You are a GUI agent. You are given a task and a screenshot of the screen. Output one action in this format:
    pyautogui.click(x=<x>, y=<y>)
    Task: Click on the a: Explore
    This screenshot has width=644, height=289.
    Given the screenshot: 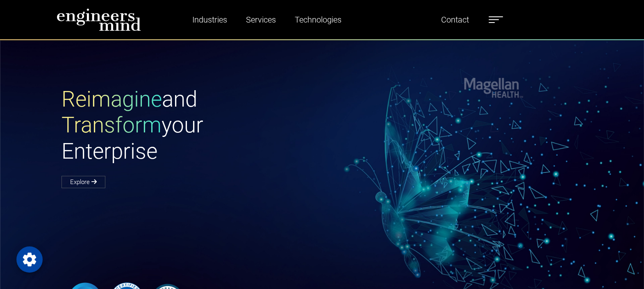 What is the action you would take?
    pyautogui.click(x=83, y=182)
    